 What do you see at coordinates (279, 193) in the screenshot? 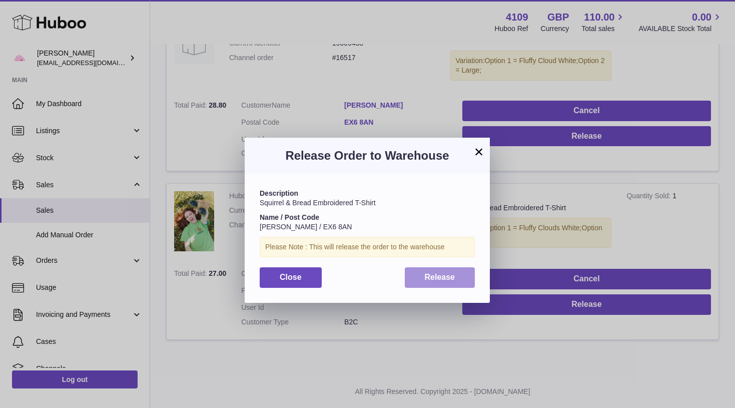
I see `strong: Description` at bounding box center [279, 193].